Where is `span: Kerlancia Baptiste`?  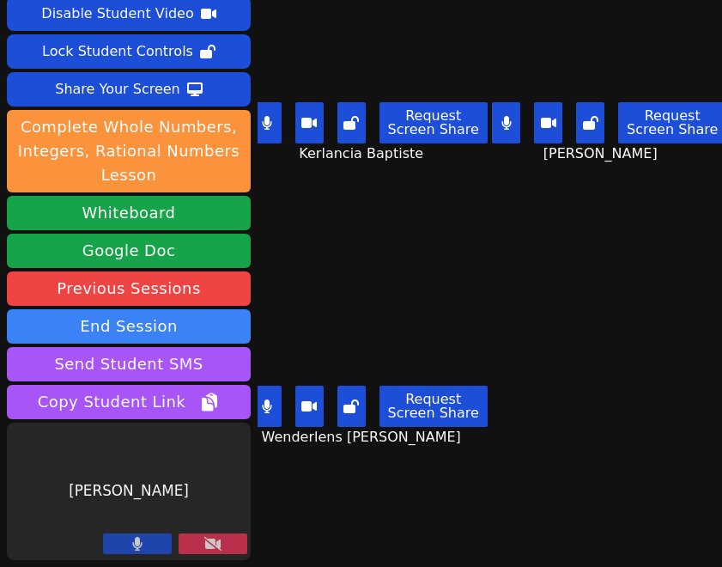 span: Kerlancia Baptiste is located at coordinates (363, 154).